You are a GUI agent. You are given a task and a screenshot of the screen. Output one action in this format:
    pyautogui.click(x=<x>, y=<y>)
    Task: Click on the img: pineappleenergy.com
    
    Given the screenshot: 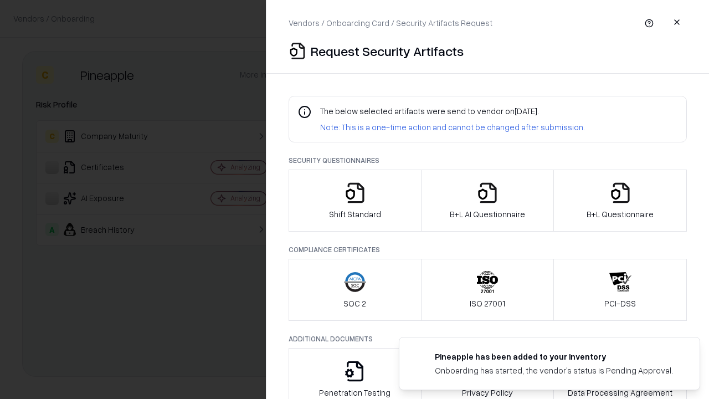 What is the action you would take?
    pyautogui.click(x=419, y=357)
    